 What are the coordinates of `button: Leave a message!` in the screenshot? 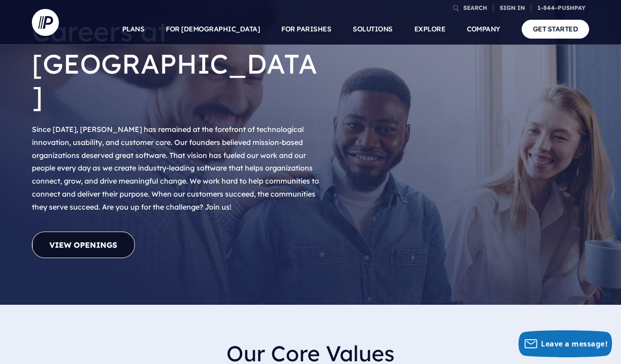 It's located at (565, 344).